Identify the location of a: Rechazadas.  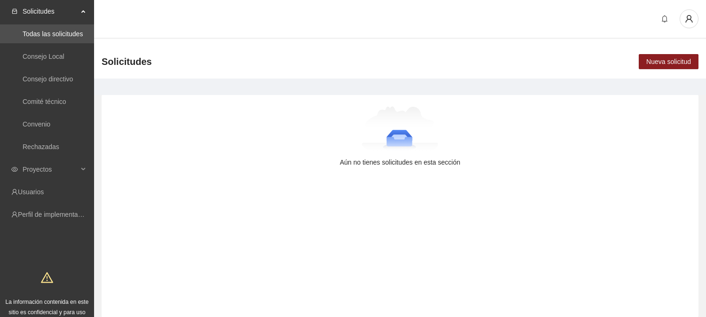
(41, 147).